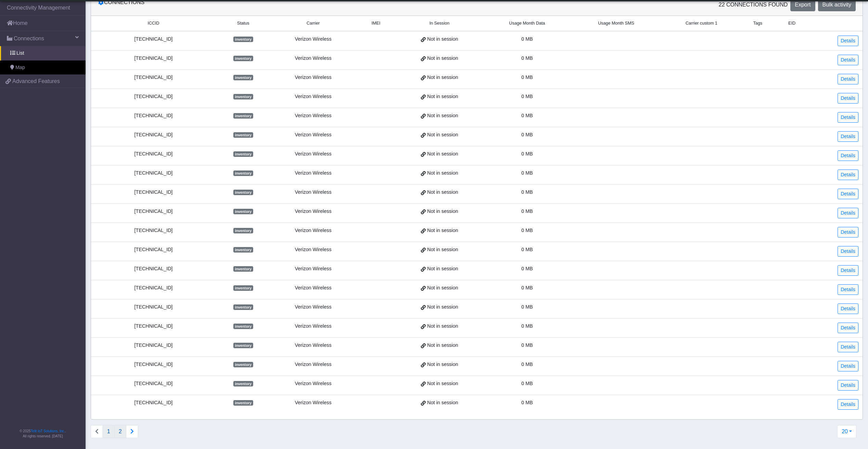  What do you see at coordinates (29, 39) in the screenshot?
I see `span: Connections` at bounding box center [29, 39].